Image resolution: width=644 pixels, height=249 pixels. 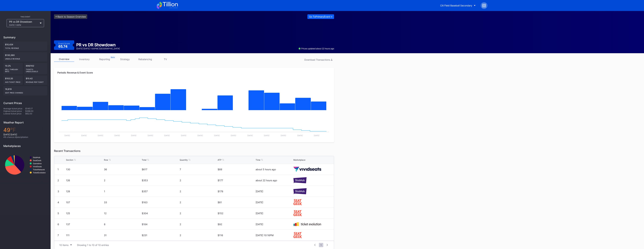 What do you see at coordinates (106, 160) in the screenshot?
I see `div: Row` at bounding box center [106, 160].